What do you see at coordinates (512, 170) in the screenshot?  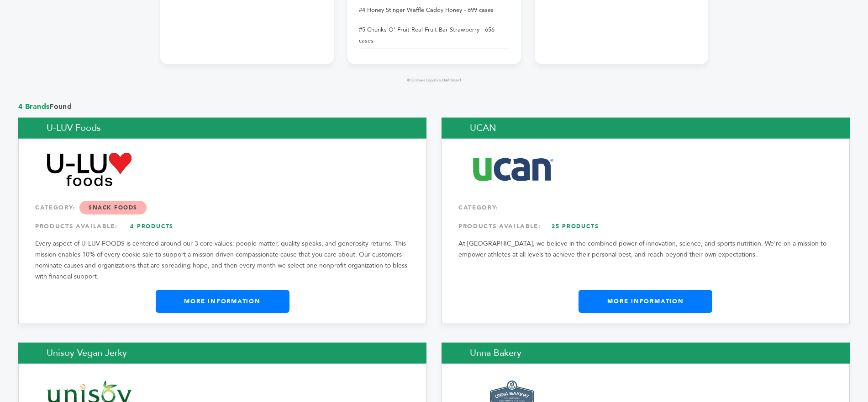 I see `img: UCAN` at bounding box center [512, 170].